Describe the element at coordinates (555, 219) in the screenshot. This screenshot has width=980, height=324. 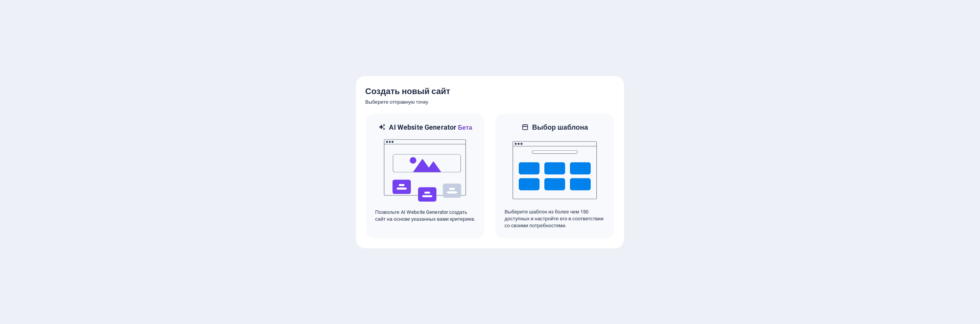
I see `p: Выберите шаблон из более чем 150 доступных и настройте его в соответствии со своими потребностями.` at that location.